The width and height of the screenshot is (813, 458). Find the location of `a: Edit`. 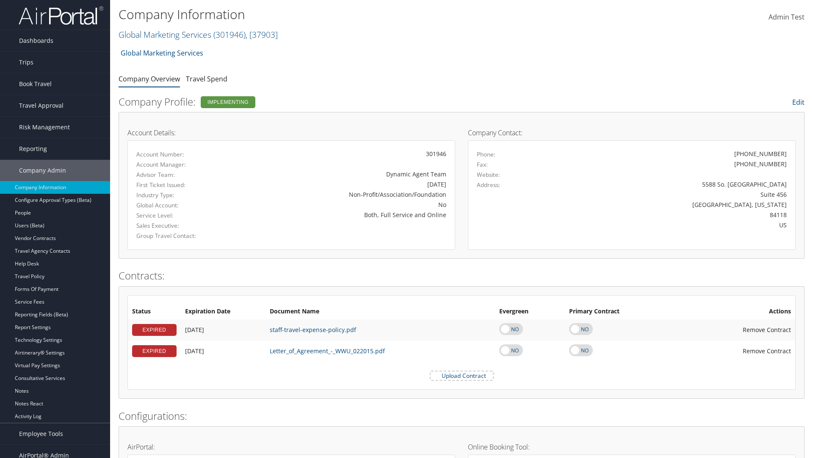

a: Edit is located at coordinates (799, 102).